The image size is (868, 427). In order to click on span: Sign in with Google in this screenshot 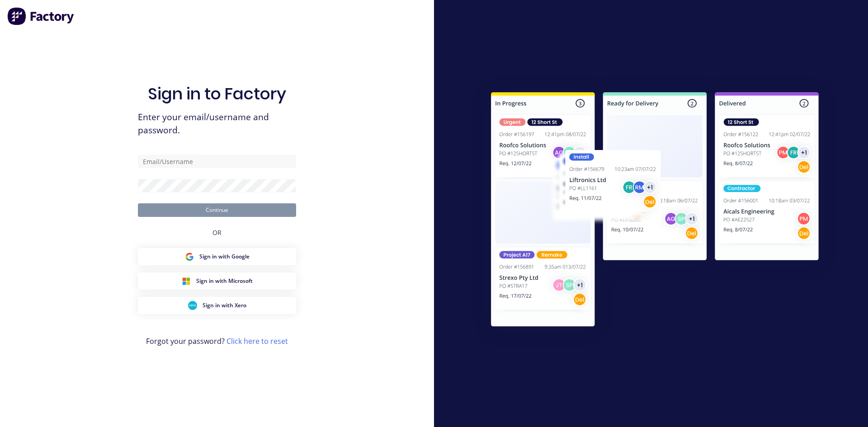, I will do `click(224, 257)`.